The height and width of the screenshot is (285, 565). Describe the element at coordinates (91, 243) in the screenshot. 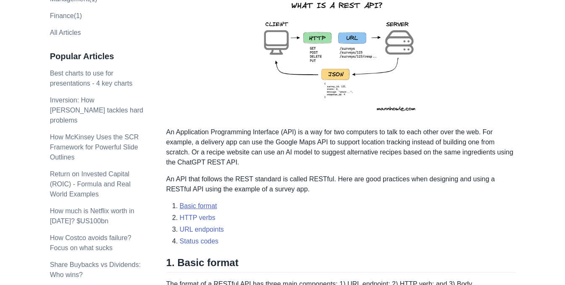

I see `a: How Costco avoids failure? Focus on what sucks` at that location.